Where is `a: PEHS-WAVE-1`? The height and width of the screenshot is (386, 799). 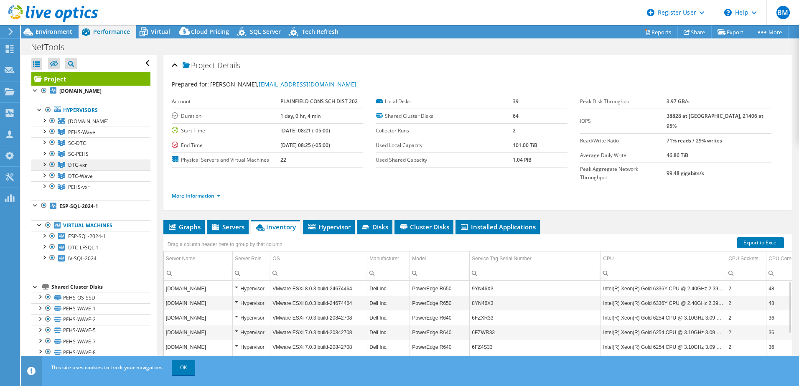
a: PEHS-WAVE-1 is located at coordinates (91, 309).